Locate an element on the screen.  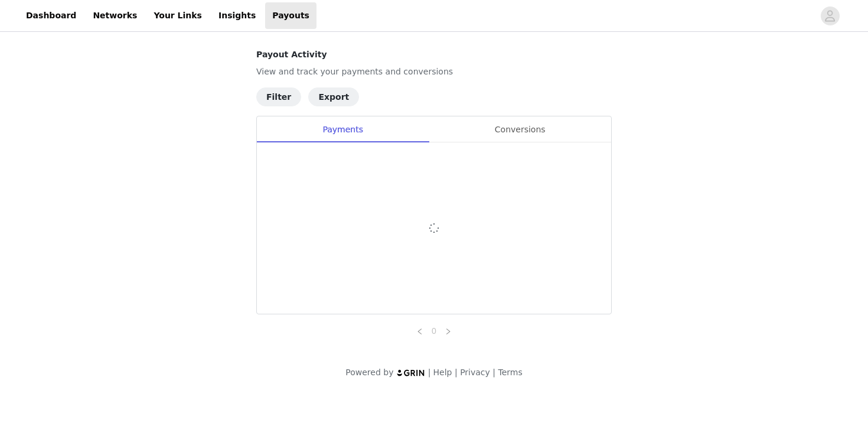
a: Dashboard is located at coordinates (50, 15).